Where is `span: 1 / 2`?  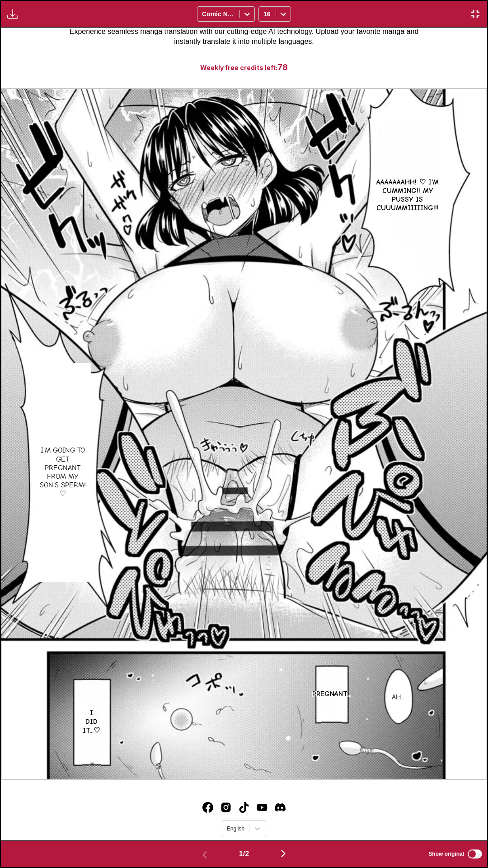
span: 1 / 2 is located at coordinates (244, 854).